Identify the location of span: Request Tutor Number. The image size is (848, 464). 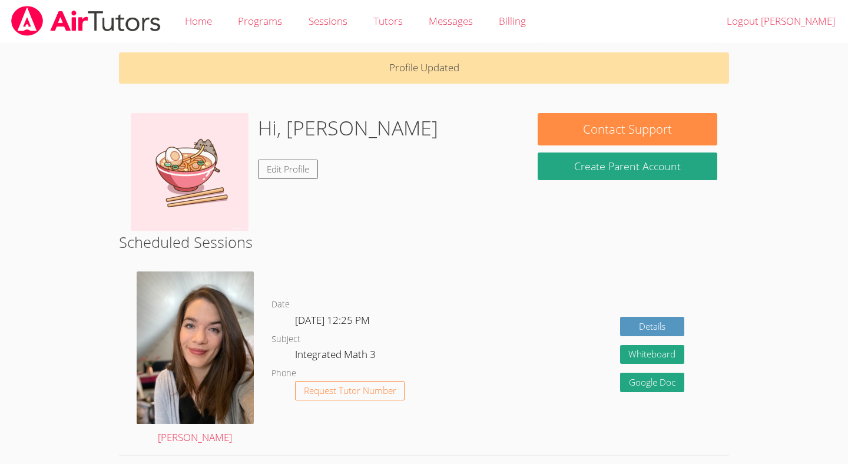
(350, 390).